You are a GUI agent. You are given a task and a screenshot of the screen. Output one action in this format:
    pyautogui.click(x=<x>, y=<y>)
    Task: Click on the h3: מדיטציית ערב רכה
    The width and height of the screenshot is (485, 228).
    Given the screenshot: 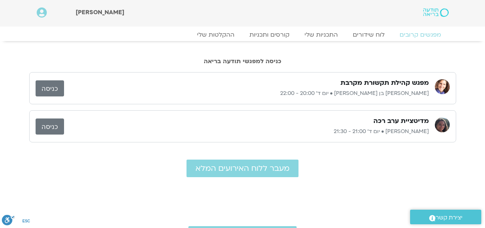 What is the action you would take?
    pyautogui.click(x=401, y=121)
    